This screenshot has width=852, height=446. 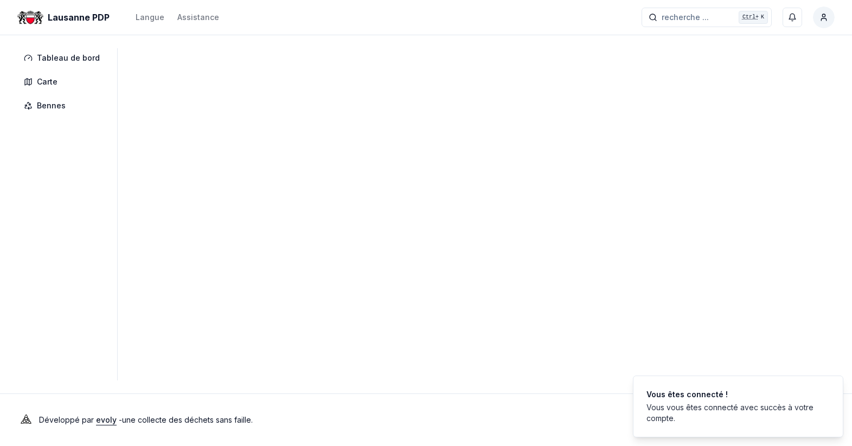 I want to click on span: Carte, so click(x=47, y=82).